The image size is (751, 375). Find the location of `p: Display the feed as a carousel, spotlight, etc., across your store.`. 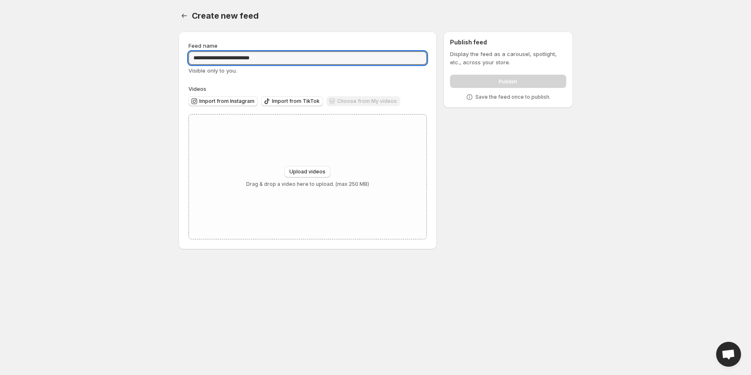

p: Display the feed as a carousel, spotlight, etc., across your store. is located at coordinates (508, 58).